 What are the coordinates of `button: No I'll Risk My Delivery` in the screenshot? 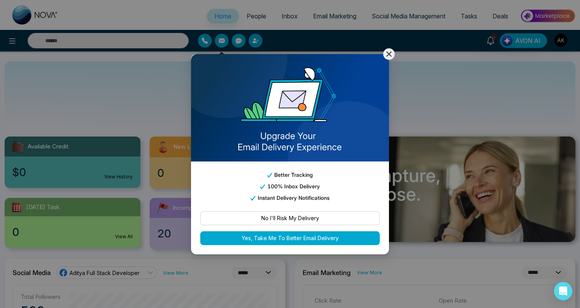 It's located at (290, 218).